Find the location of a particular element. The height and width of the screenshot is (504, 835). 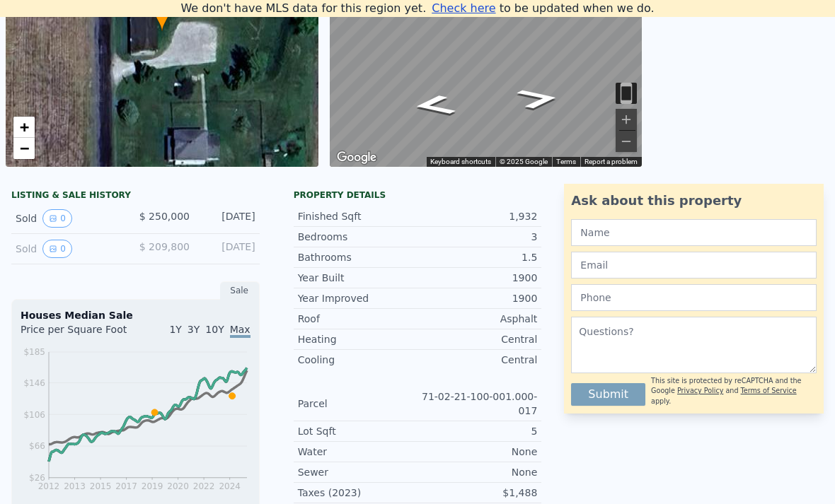

tspan: $66 is located at coordinates (37, 446).